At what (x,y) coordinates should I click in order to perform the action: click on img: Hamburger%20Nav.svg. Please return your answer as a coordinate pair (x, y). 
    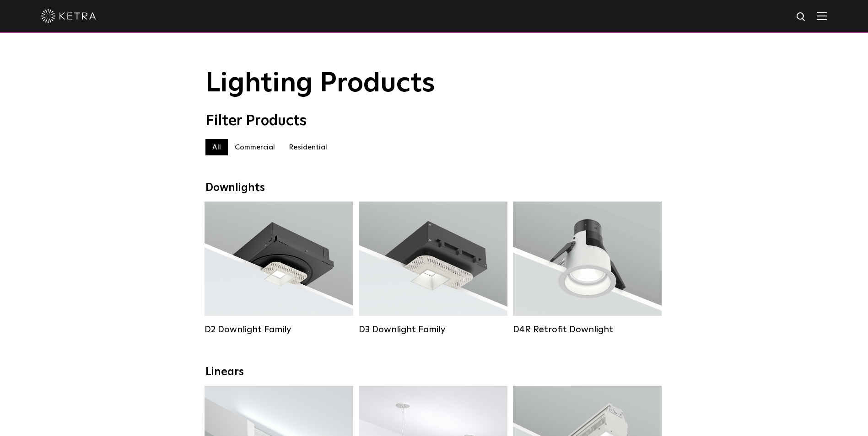
    Looking at the image, I should click on (822, 15).